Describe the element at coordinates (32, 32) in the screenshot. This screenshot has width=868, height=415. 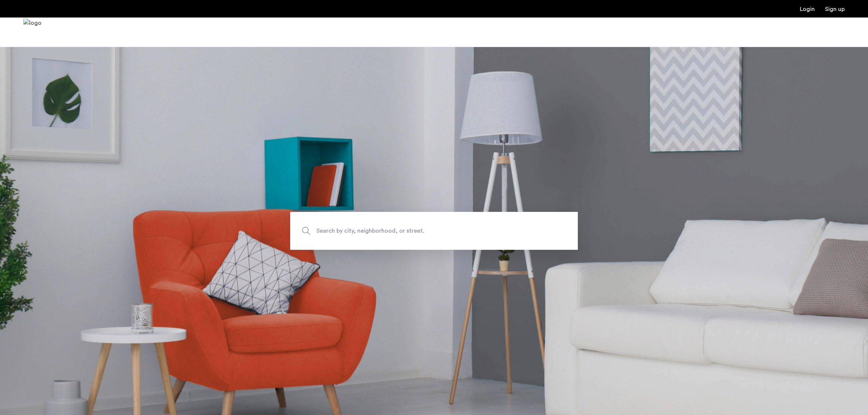
I see `a: Cazamio Logo` at that location.